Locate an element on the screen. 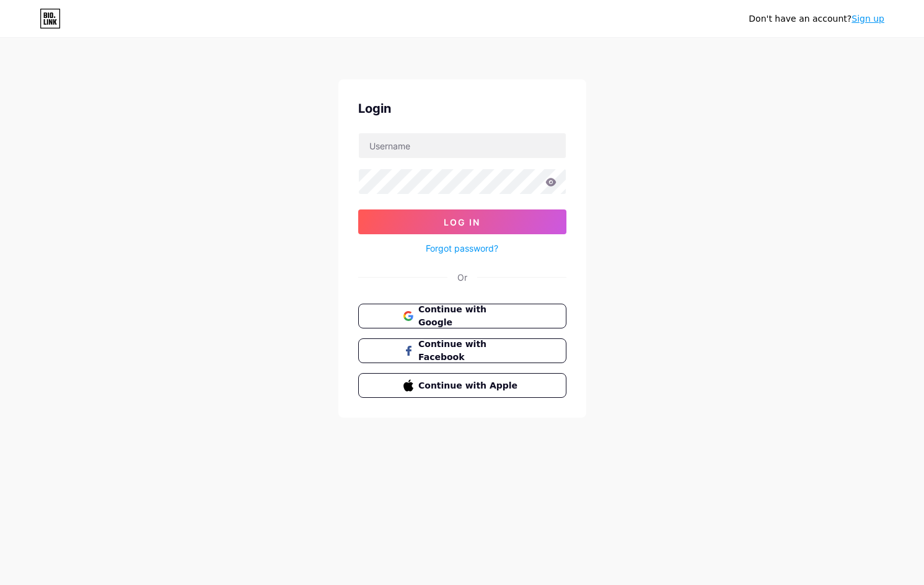  a: Sign up is located at coordinates (868, 18).